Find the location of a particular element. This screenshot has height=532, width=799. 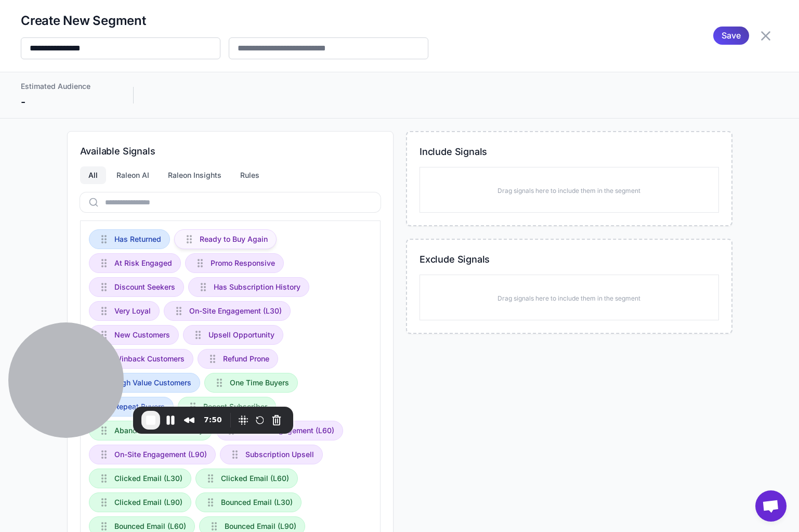

span: Ready to Buy Again is located at coordinates (234, 239).